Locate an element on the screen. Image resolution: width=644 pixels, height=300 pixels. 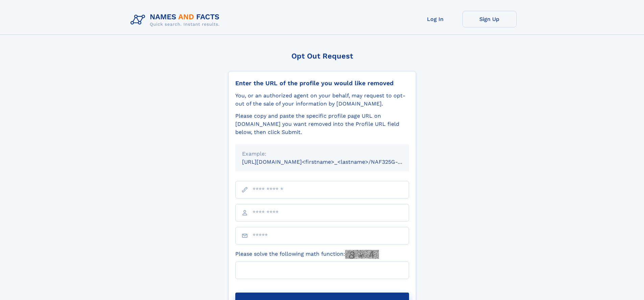
div: Opt Out Request is located at coordinates (322, 56).